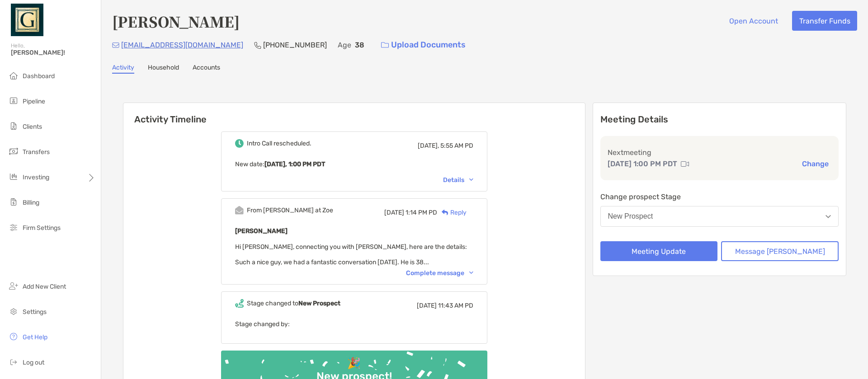  What do you see at coordinates (258, 45) in the screenshot?
I see `img: Phone Icon` at bounding box center [258, 45].